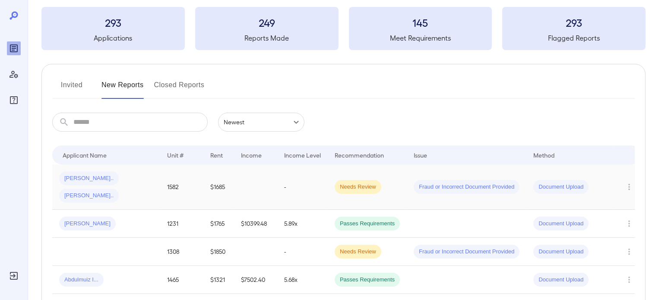  I want to click on td: $1850, so click(219, 252).